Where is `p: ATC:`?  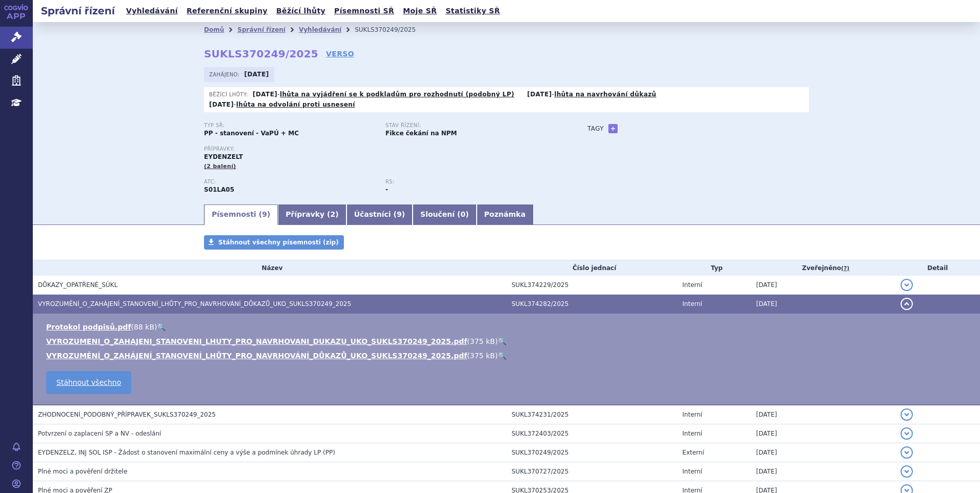 p: ATC: is located at coordinates (290, 181).